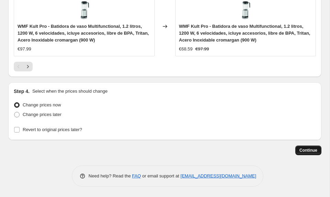 This screenshot has width=330, height=197. What do you see at coordinates (24, 49) in the screenshot?
I see `div: €97.99` at bounding box center [24, 49].